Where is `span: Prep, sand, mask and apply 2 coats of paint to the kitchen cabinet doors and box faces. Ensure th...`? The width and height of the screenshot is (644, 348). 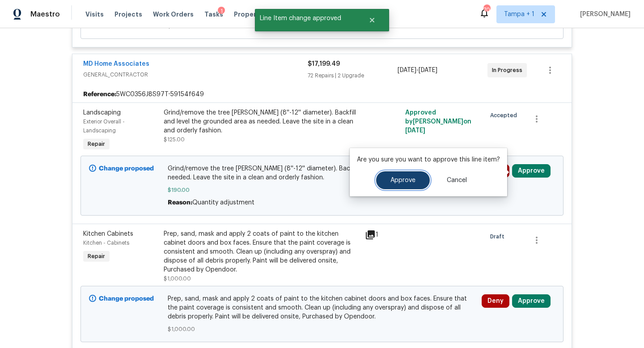 span: Prep, sand, mask and apply 2 coats of paint to the kitchen cabinet doors and box faces. Ensure th... is located at coordinates (322, 308).